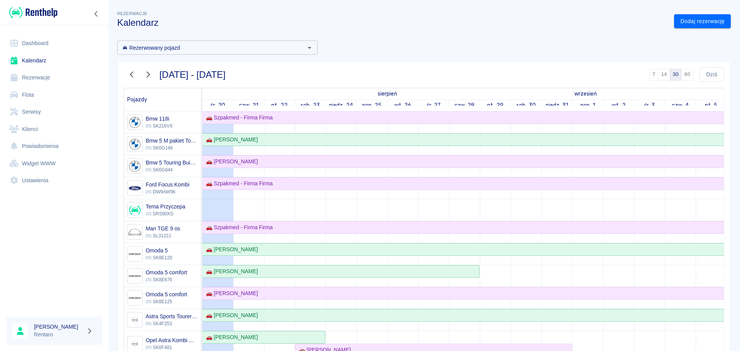 Image resolution: width=740 pixels, height=351 pixels. I want to click on p: SK216VX, so click(159, 126).